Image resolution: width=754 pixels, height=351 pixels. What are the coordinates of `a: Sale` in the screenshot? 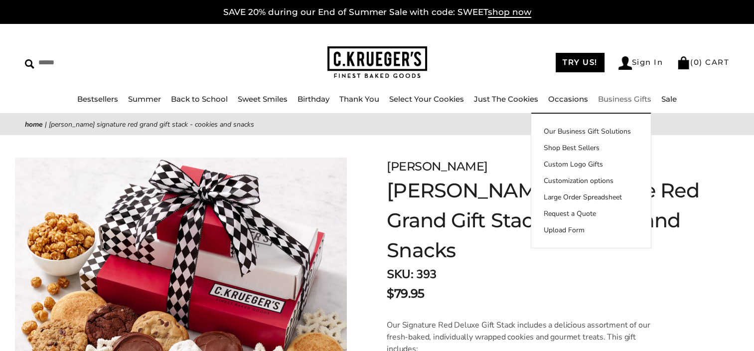 It's located at (668, 99).